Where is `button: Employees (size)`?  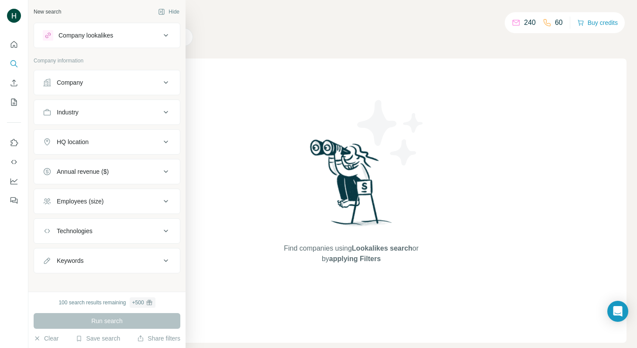 button: Employees (size) is located at coordinates (107, 201).